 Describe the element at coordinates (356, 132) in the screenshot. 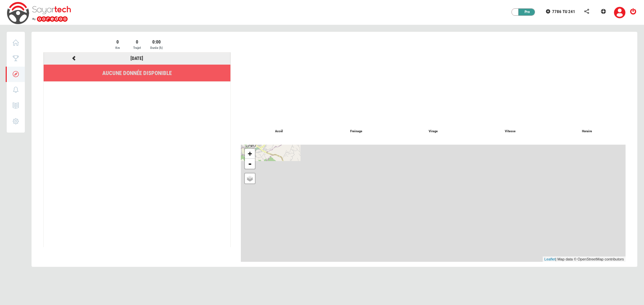

I see `p: Freinage` at that location.